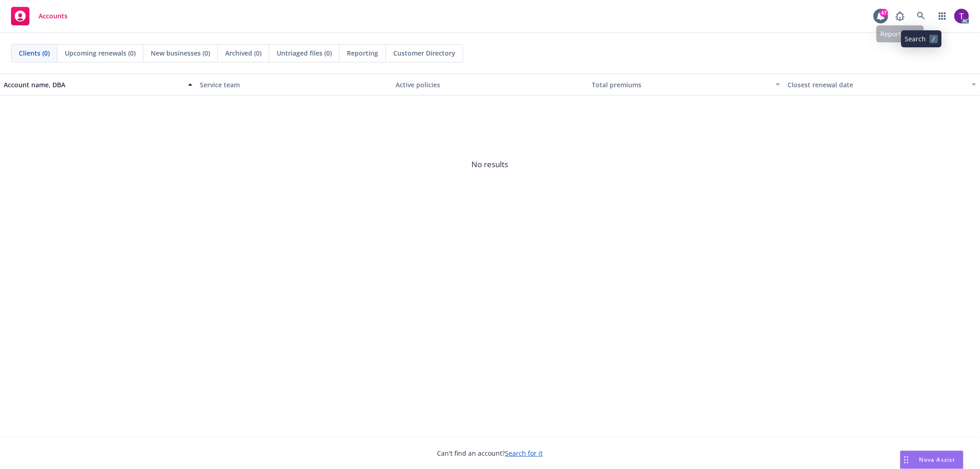 The width and height of the screenshot is (980, 469). I want to click on span: Nova Assist, so click(937, 459).